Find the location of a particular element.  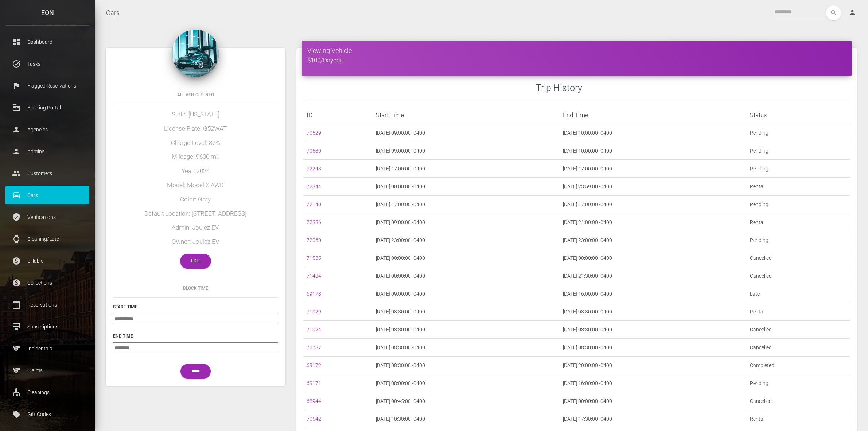

h5: License Plate: G52WAT is located at coordinates (195, 129).